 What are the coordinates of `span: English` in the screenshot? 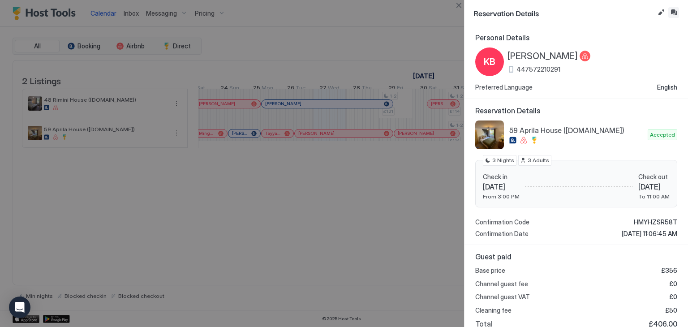 It's located at (667, 87).